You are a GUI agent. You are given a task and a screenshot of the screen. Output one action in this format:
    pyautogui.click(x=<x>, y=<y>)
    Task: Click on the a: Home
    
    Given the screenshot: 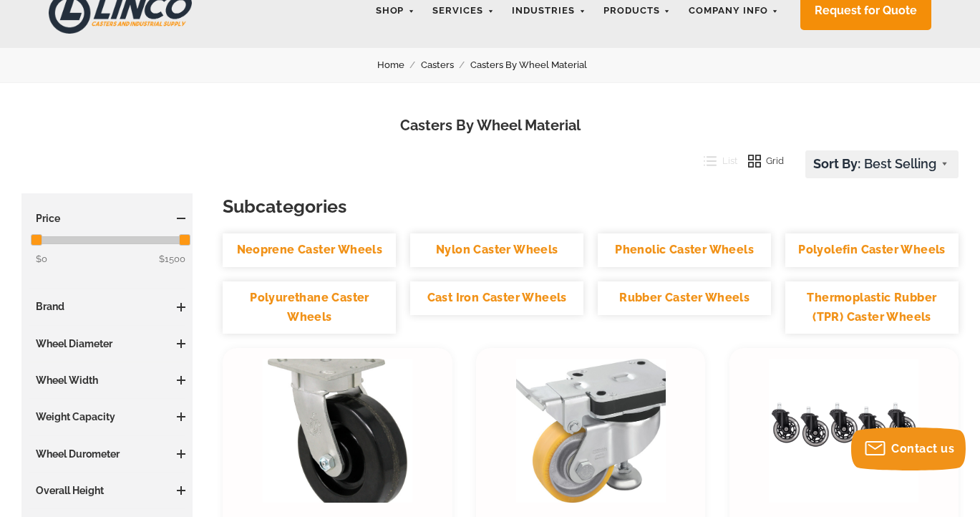 What is the action you would take?
    pyautogui.click(x=399, y=65)
    